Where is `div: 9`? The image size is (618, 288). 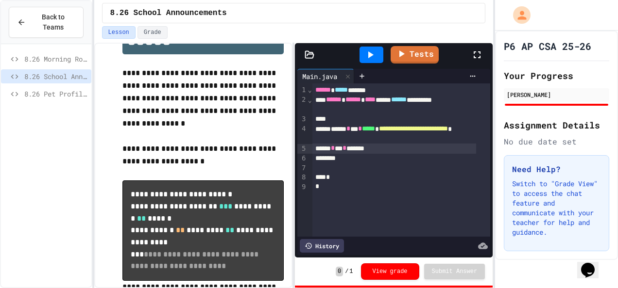
div: 9 is located at coordinates (302, 187).